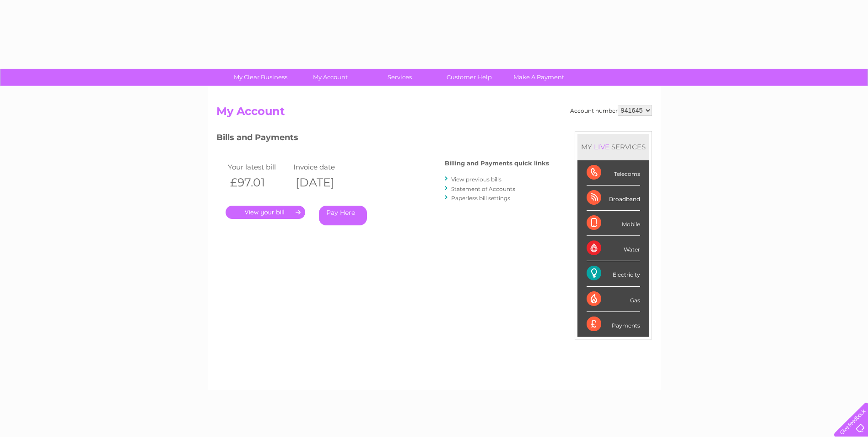  Describe the element at coordinates (613, 147) in the screenshot. I see `div: MY SERVICES` at that location.